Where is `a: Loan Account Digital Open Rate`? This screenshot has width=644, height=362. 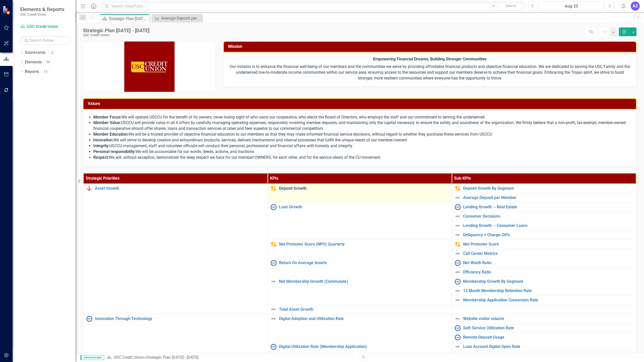 a: Loan Account Digital Open Rate is located at coordinates (548, 347).